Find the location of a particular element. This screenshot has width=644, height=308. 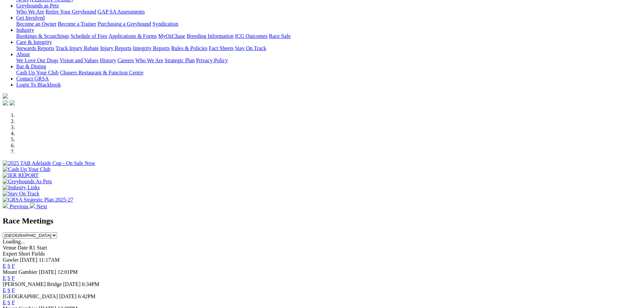

span: Expert is located at coordinates (10, 253).